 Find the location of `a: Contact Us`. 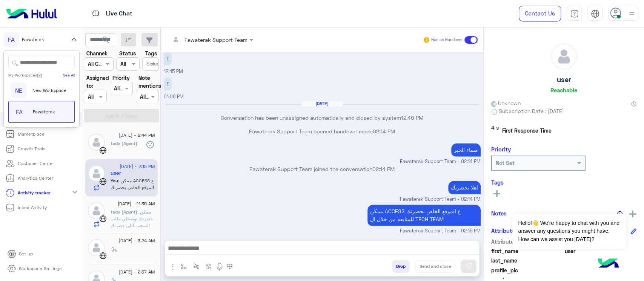

a: Contact Us is located at coordinates (540, 14).